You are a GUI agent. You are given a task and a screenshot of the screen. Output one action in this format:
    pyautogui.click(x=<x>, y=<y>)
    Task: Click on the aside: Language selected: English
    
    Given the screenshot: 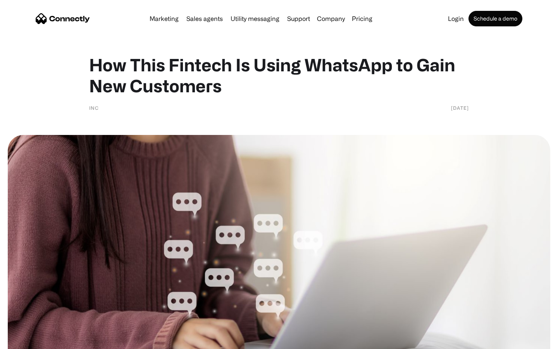 What is the action you would take?
    pyautogui.click(x=27, y=340)
    